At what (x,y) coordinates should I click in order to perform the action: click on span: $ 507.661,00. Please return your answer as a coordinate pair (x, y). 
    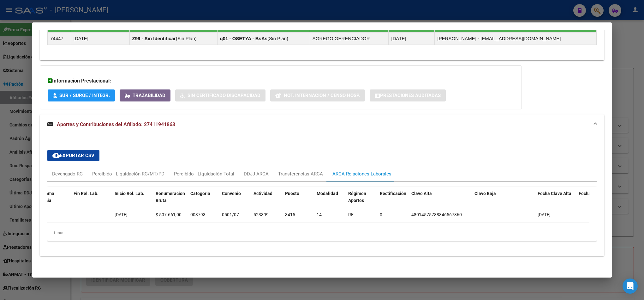
    Looking at the image, I should click on (168, 215).